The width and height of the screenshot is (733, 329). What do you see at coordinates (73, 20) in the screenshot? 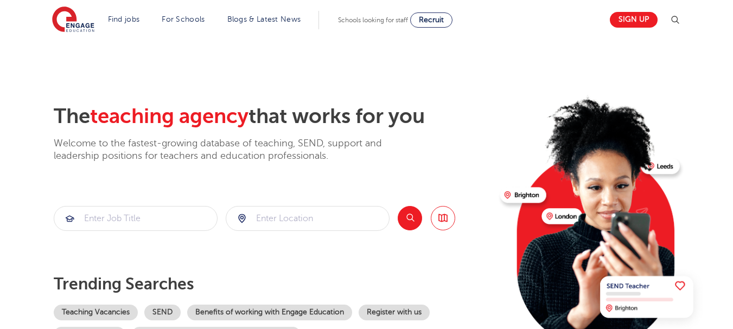
I see `img: Engage Education` at bounding box center [73, 20].